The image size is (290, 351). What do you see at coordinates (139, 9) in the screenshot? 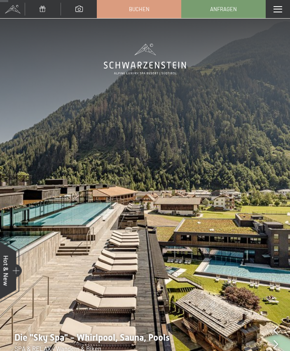
I see `a: Buchen` at bounding box center [139, 9].